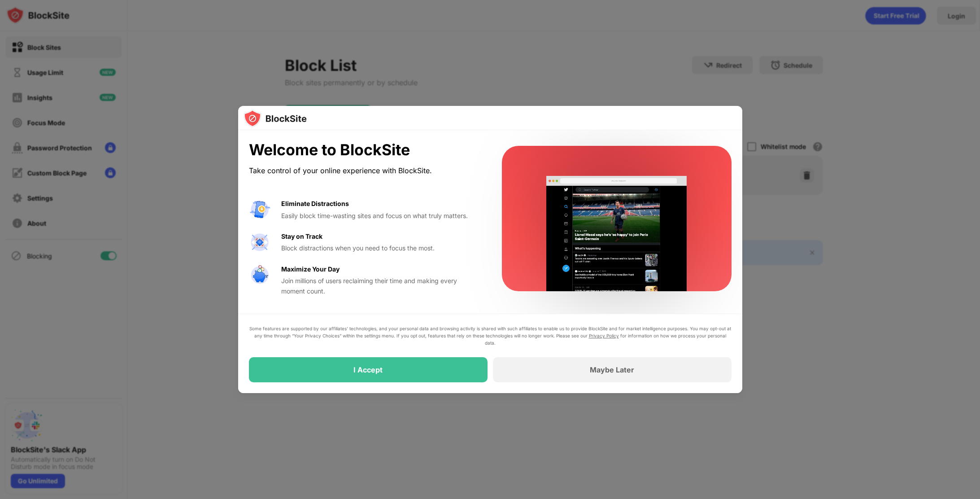  What do you see at coordinates (381, 285) in the screenshot?
I see `div: Join millions of users reclaiming their time and making every moment count.` at bounding box center [381, 285].